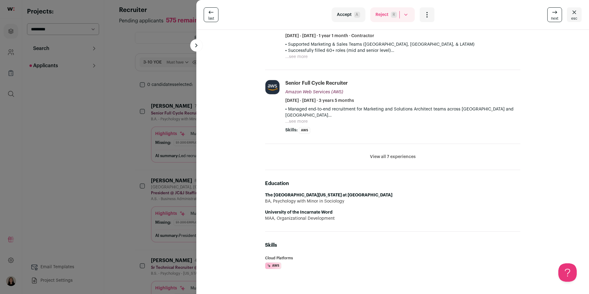 The width and height of the screenshot is (589, 294). What do you see at coordinates (394, 15) in the screenshot?
I see `span: R` at bounding box center [394, 15].